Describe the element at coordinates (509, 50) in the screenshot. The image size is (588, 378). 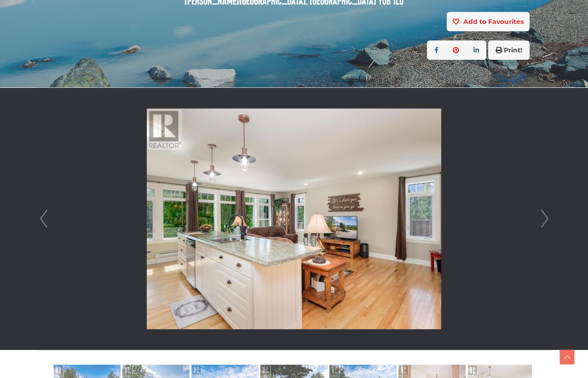
I see `button: Print!` at that location.